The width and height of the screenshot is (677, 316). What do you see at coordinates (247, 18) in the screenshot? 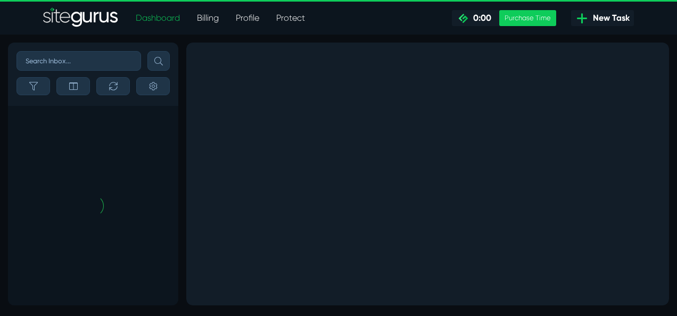
I see `a: Profile` at bounding box center [247, 18].